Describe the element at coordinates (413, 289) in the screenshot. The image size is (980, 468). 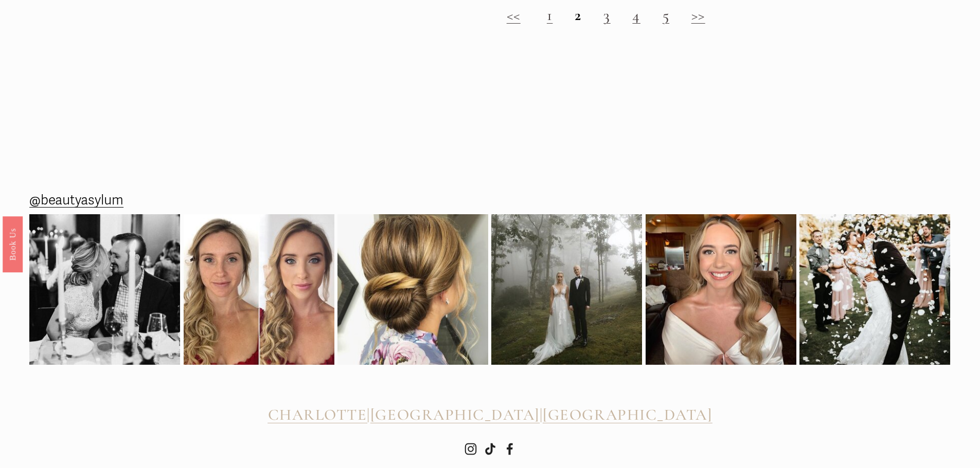
I see `img: So much pretty from this weekend! Here&rsquo;s one from @beautyasylum_charlotte #beautyasylum @up...` at that location.